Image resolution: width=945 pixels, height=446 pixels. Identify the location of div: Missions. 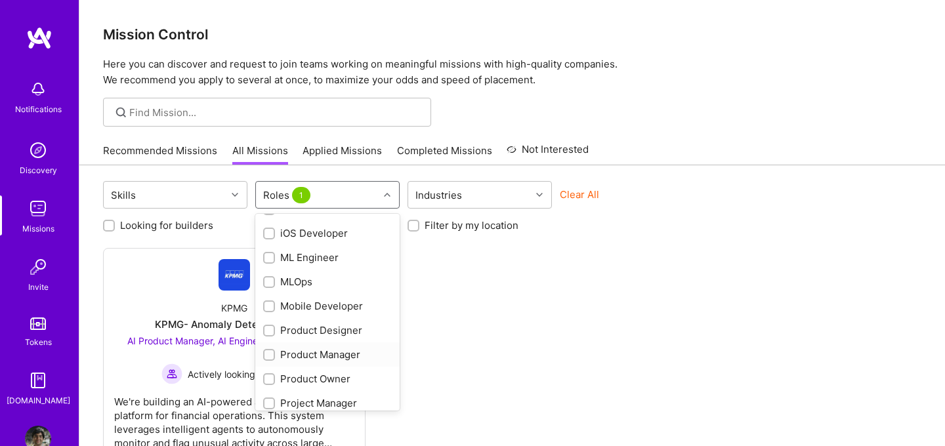
(38, 228).